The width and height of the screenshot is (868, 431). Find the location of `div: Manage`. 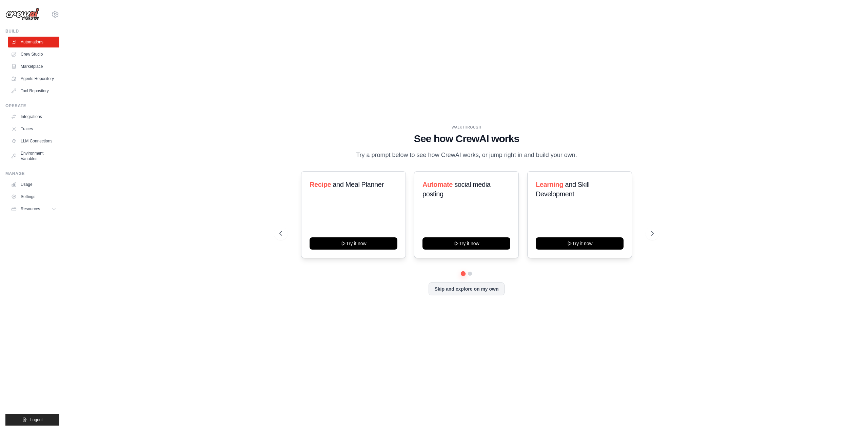

div: Manage is located at coordinates (32, 174).